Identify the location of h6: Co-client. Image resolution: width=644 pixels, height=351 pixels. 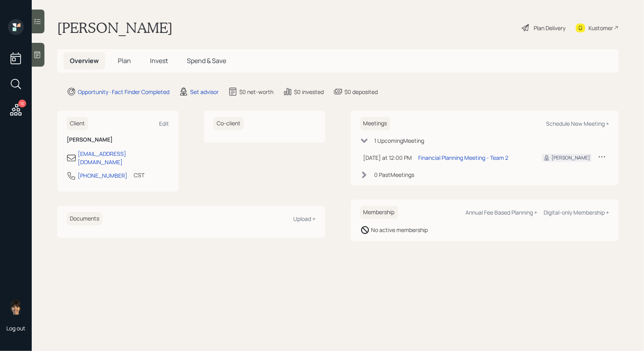
(229, 123).